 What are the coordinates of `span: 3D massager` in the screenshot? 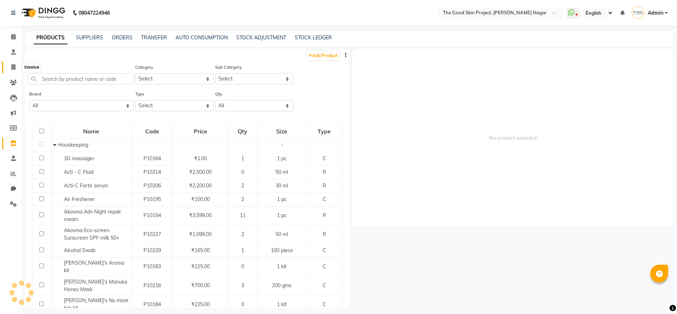 It's located at (79, 158).